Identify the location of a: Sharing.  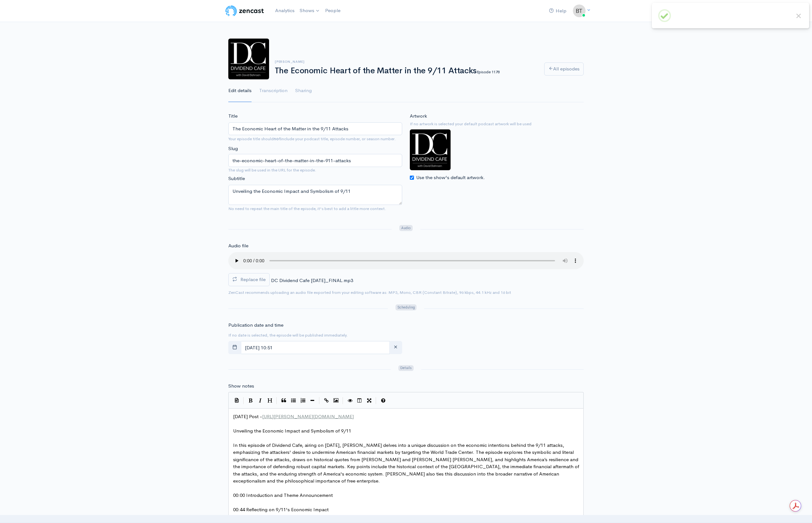
(304, 91).